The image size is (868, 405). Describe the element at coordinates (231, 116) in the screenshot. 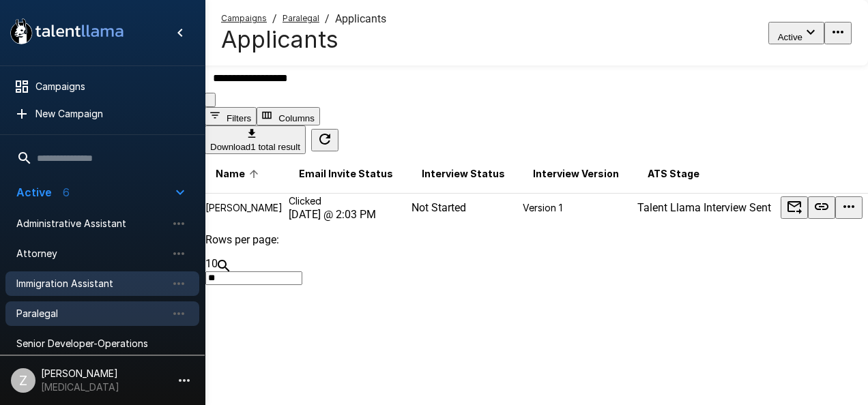

I see `button: Filters` at that location.